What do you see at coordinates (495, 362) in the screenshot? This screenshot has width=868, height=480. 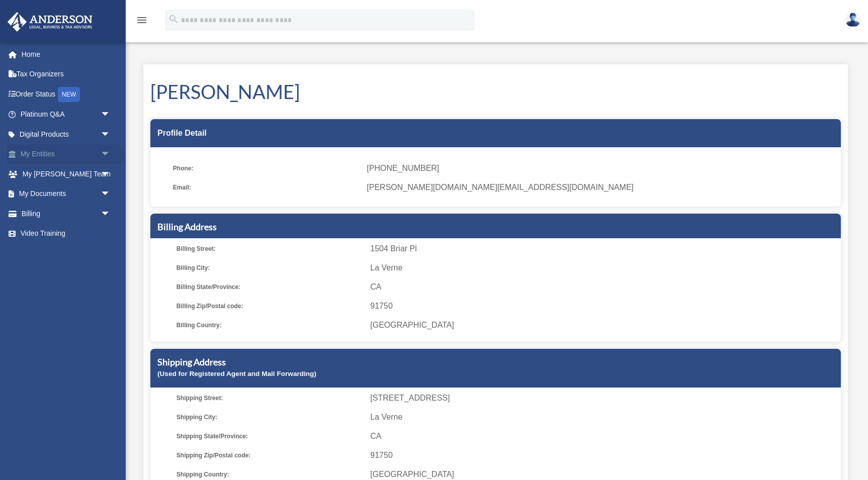 I see `h5: Shipping Address` at bounding box center [495, 362].